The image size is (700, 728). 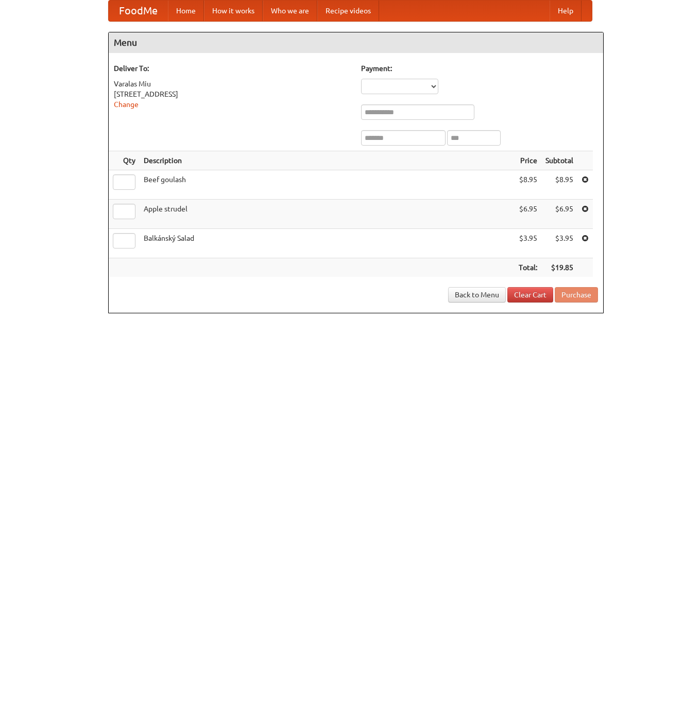 What do you see at coordinates (576, 295) in the screenshot?
I see `button: Purchase` at bounding box center [576, 295].